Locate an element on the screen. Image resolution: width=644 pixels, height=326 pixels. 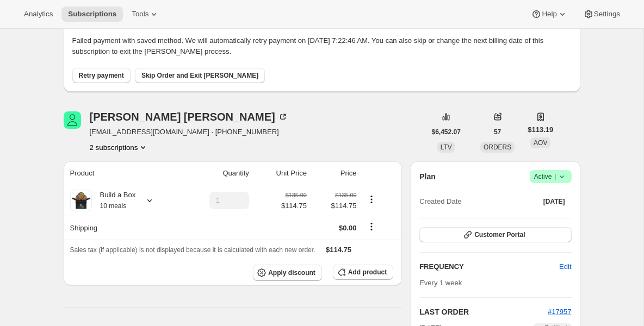
span: Created Date is located at coordinates (440, 202).